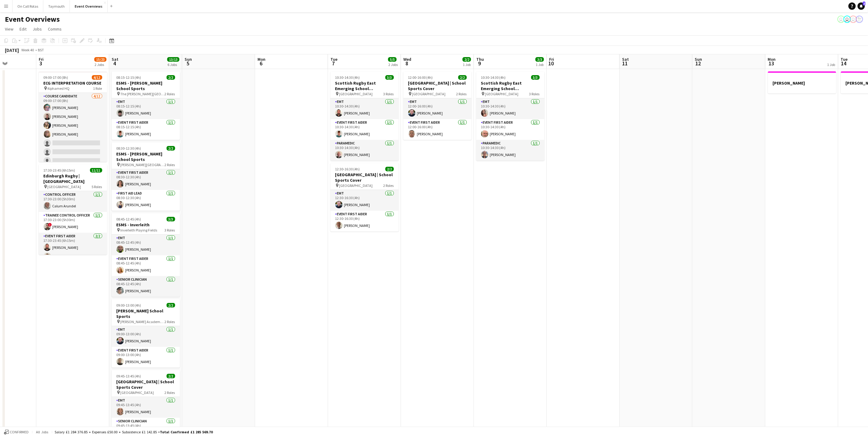  I want to click on span: Comms, so click(54, 29).